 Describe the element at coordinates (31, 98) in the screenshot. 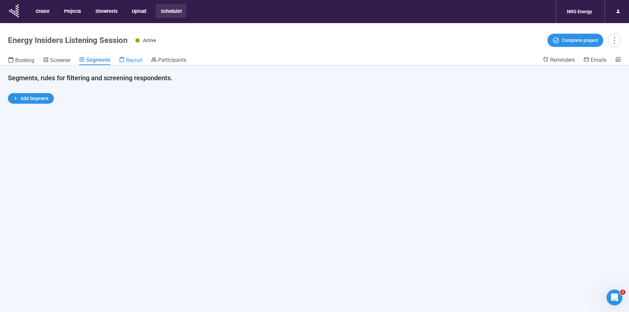

I see `button: plusAdd Segment` at that location.